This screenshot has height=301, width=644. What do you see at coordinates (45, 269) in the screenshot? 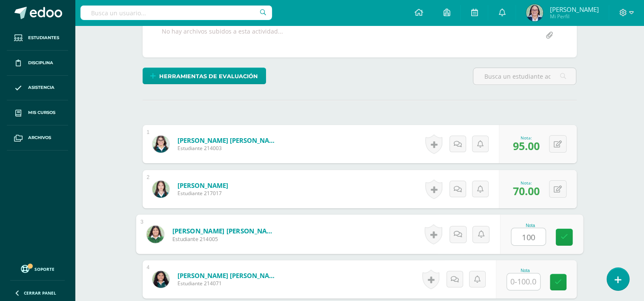
I see `span: Soporte` at bounding box center [45, 269].